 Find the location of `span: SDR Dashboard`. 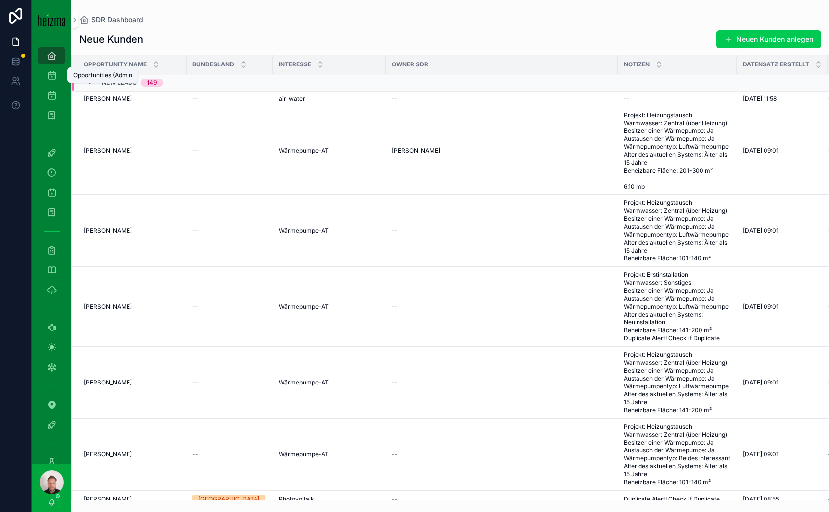

span: SDR Dashboard is located at coordinates (117, 20).